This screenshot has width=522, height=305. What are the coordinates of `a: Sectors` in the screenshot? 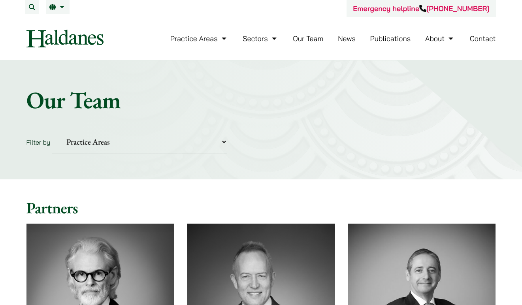 It's located at (260, 38).